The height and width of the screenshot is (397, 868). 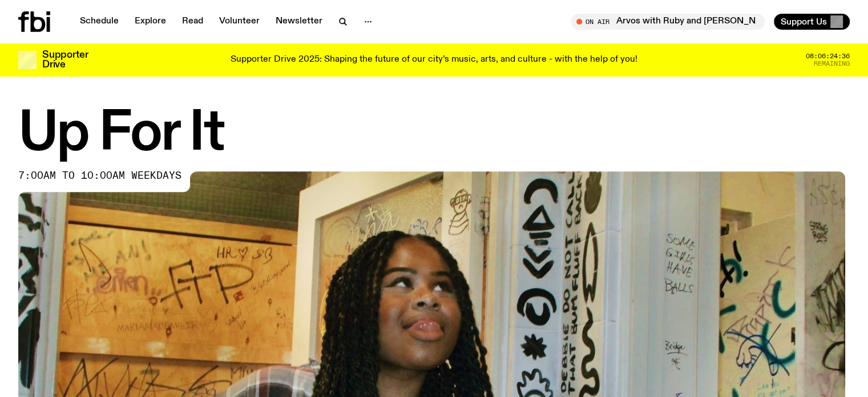 I want to click on h1: Up For It, so click(x=434, y=134).